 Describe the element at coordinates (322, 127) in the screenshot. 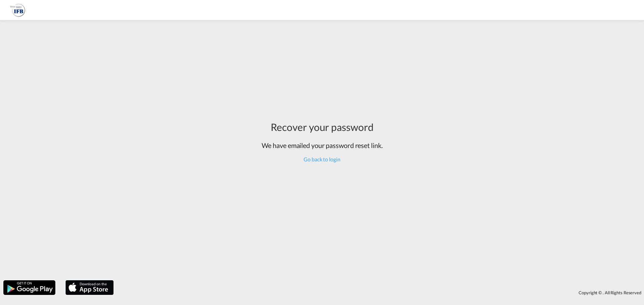

I see `div: Recover your password` at that location.